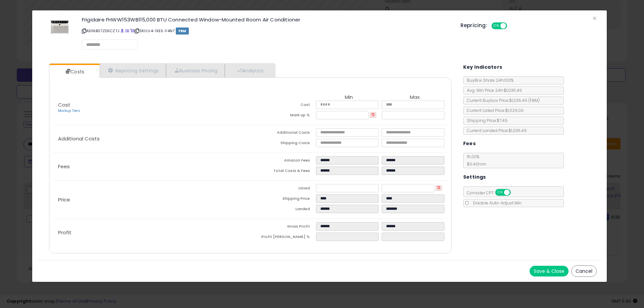  Describe the element at coordinates (122, 31) in the screenshot. I see `a: BuyBox page` at that location.